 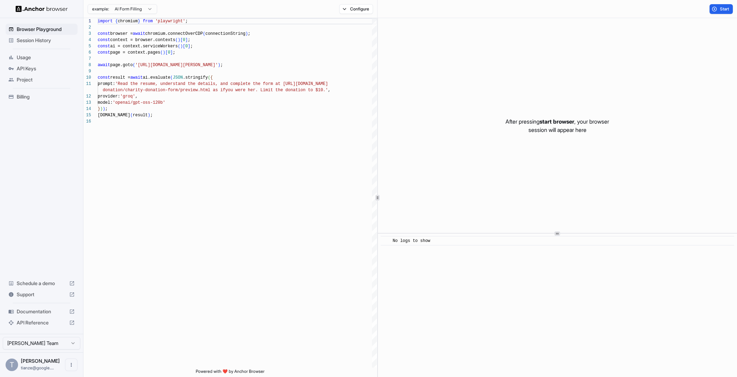 I want to click on span: API Reference, so click(x=41, y=322).